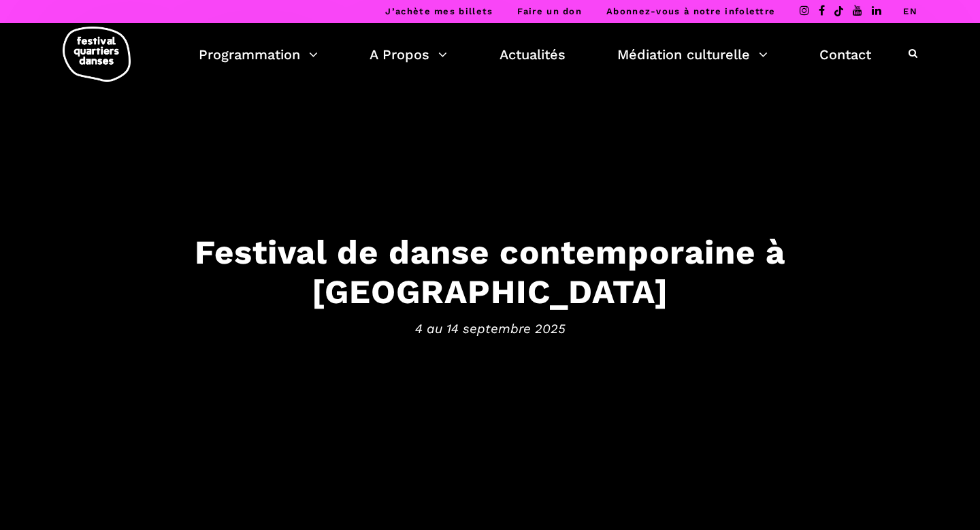 Image resolution: width=980 pixels, height=530 pixels. I want to click on a: J’achète mes billets, so click(439, 11).